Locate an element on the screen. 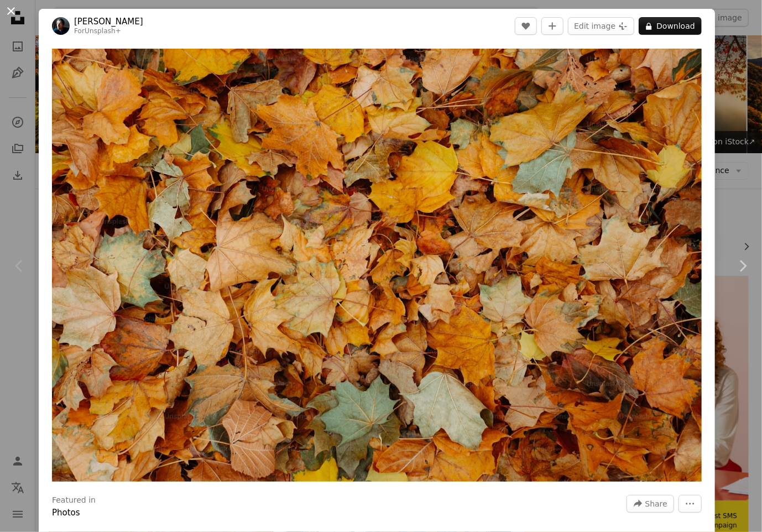  button: Download is located at coordinates (670, 26).